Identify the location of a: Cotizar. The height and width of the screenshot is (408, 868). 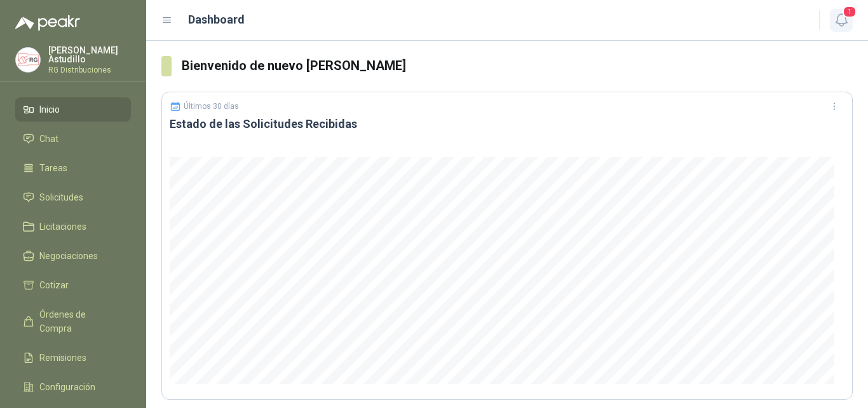
(73, 285).